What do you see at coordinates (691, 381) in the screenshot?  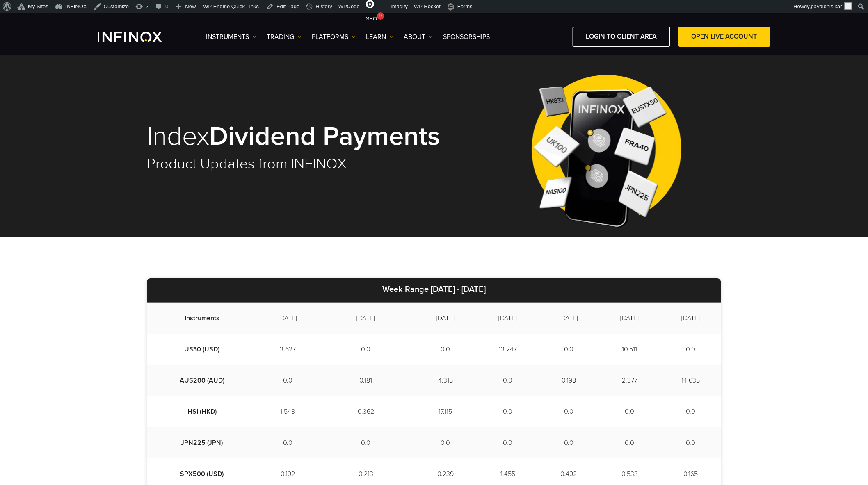 I see `td: 14.635` at bounding box center [691, 381].